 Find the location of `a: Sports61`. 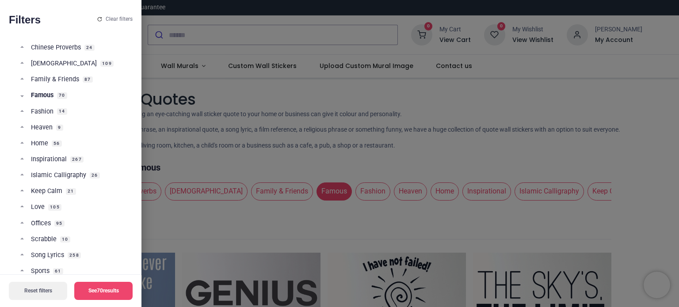

a: Sports61 is located at coordinates (74, 275).